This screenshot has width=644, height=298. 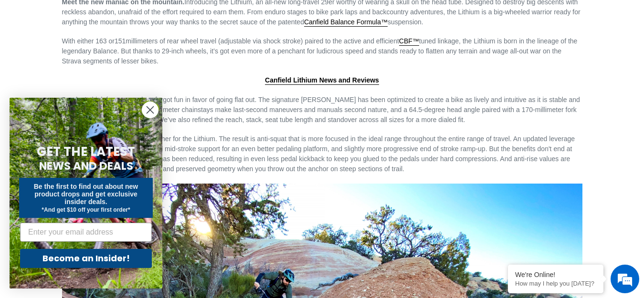 I want to click on span: But don’t think for a second we forgot fun in favor of going flat out. The signature [PERSON_NAME..., so click(x=321, y=110).